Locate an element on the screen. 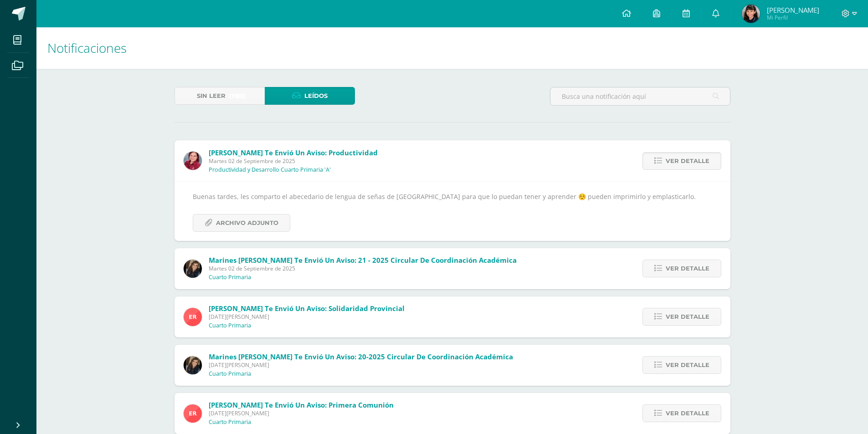 This screenshot has width=868, height=434. span: Leídos is located at coordinates (315, 95).